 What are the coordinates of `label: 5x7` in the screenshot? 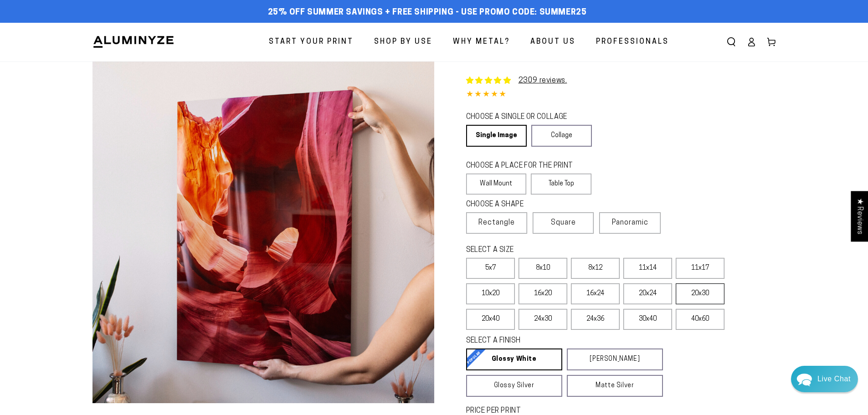 It's located at (490, 268).